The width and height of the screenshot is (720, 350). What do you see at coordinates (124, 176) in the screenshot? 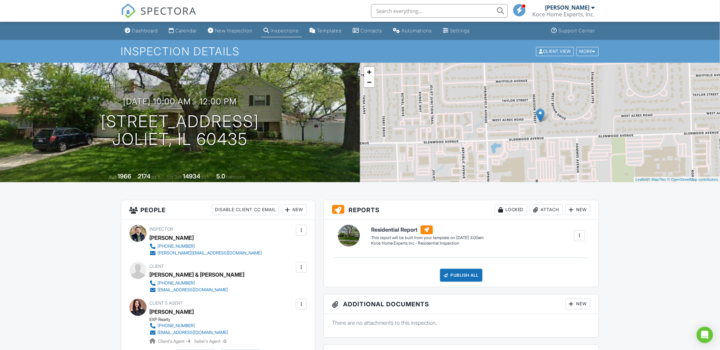
I see `div: 1966` at bounding box center [124, 176].